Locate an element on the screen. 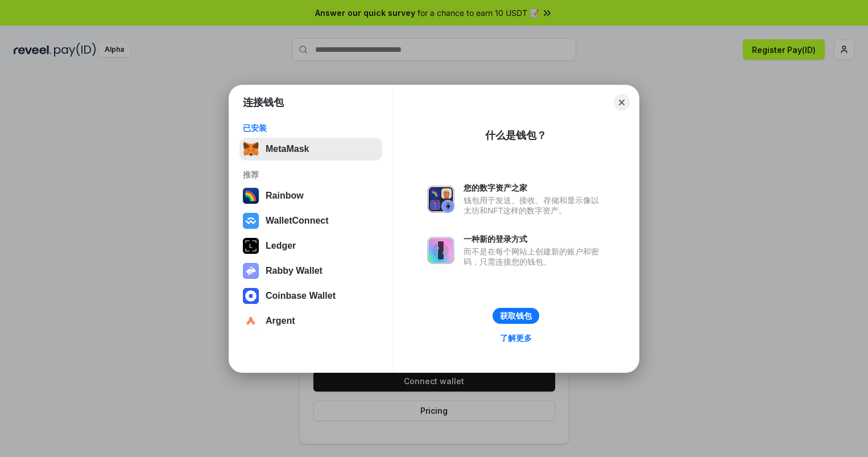 Image resolution: width=868 pixels, height=457 pixels. div: 一种新的登录方式 is located at coordinates (534, 239).